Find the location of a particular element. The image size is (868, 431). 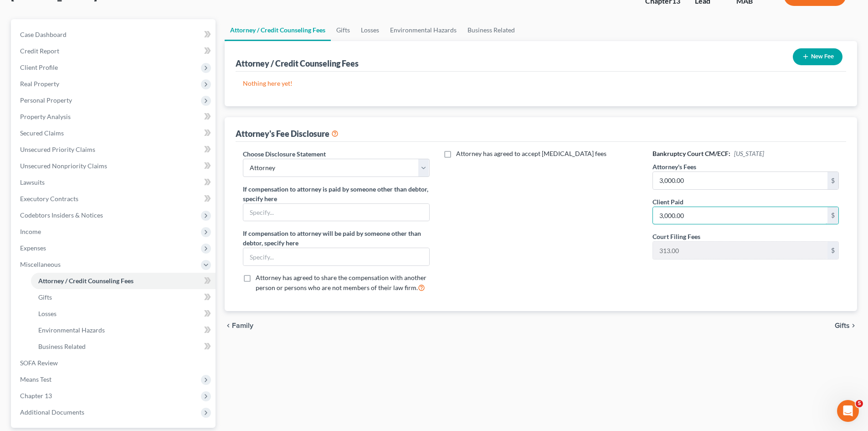

label: Choose Disclosure Statement is located at coordinates (285, 154).